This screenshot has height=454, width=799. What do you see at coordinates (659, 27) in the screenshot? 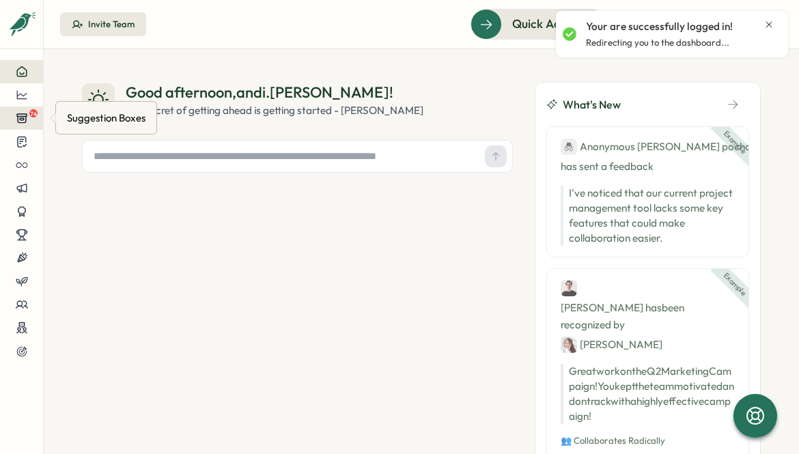
I see `p: Your are successfully logged in!` at bounding box center [659, 27].